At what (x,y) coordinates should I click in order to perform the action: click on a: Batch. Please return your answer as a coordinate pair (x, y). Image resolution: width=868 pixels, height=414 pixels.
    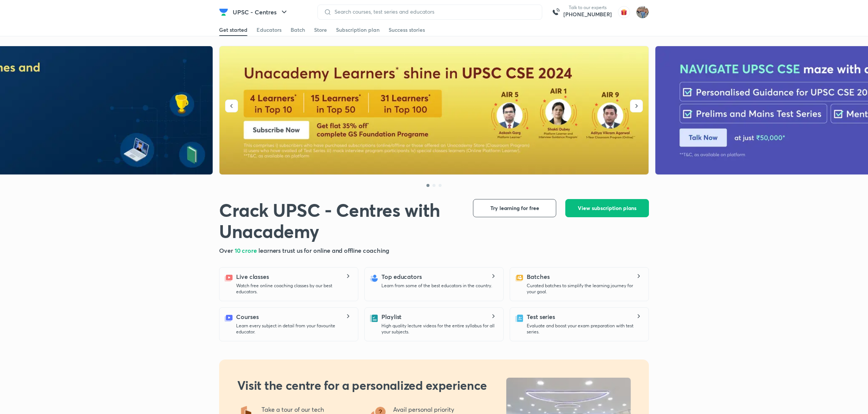
    Looking at the image, I should click on (298, 30).